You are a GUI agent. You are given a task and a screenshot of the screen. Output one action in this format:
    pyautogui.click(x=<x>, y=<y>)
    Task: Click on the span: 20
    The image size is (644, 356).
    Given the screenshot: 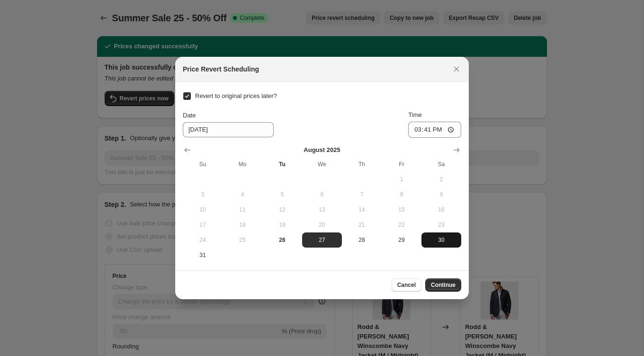 What is the action you would take?
    pyautogui.click(x=322, y=225)
    